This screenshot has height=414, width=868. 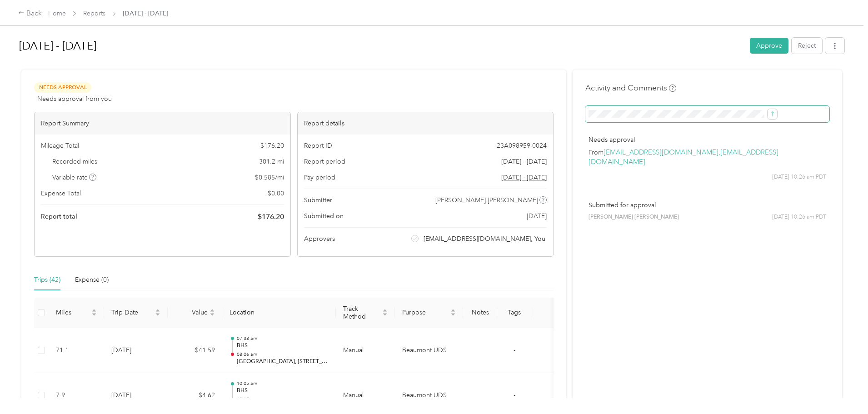 What do you see at coordinates (30, 14) in the screenshot?
I see `div: Back` at bounding box center [30, 14].